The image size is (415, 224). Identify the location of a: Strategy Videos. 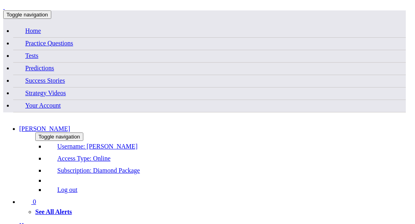
(39, 93).